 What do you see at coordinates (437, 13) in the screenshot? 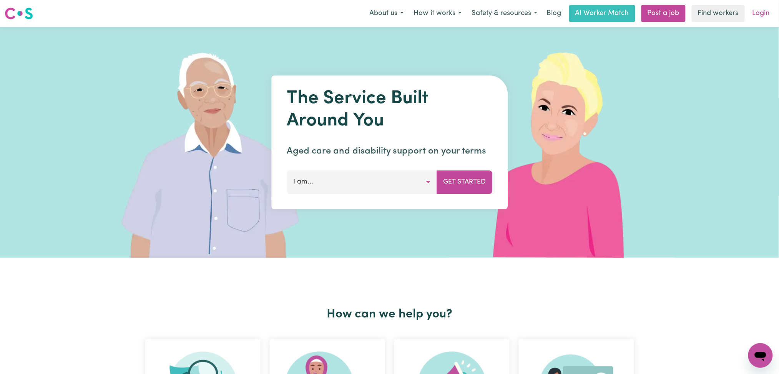
I see `button: How it works` at bounding box center [437, 13].